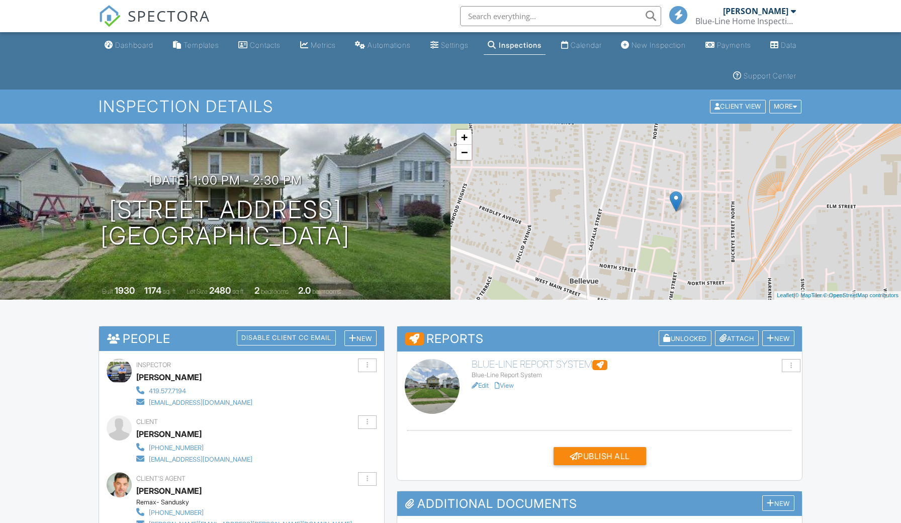 This screenshot has height=523, width=901. I want to click on span: Client's Agent, so click(161, 478).